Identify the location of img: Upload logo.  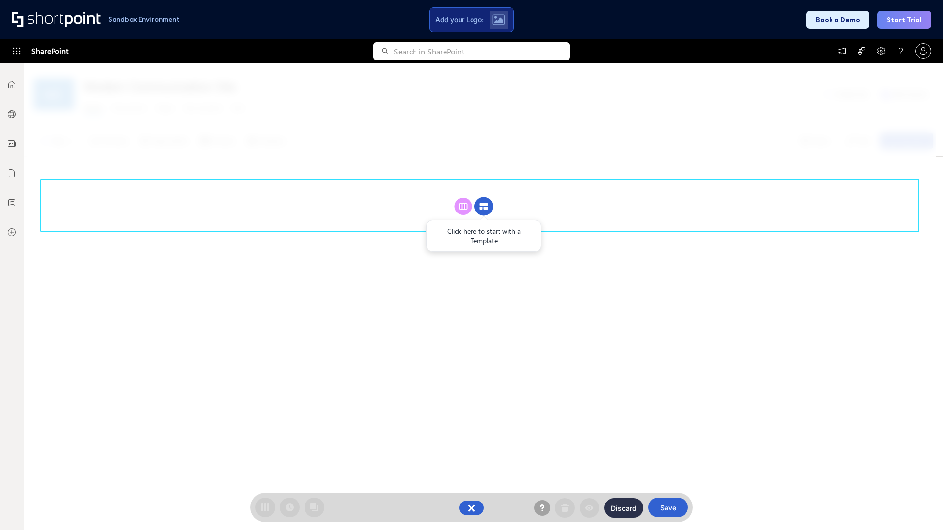
(499, 20).